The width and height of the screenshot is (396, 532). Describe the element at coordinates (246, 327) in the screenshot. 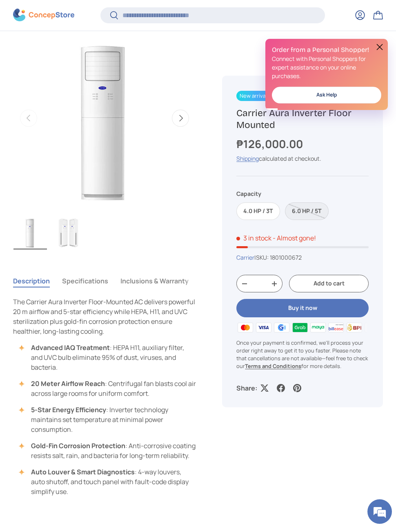

I see `img: master` at that location.